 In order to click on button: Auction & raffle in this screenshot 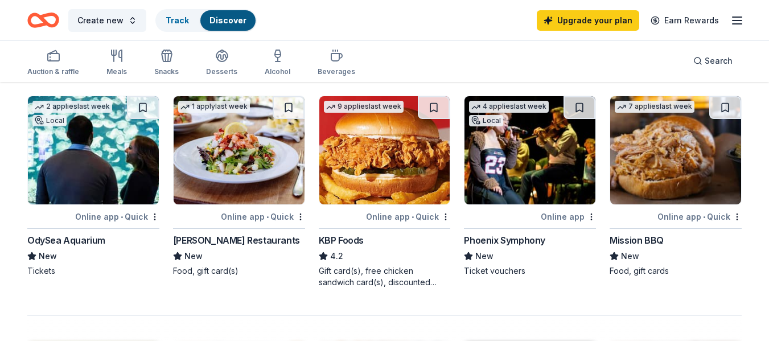, I will do `click(53, 63)`.